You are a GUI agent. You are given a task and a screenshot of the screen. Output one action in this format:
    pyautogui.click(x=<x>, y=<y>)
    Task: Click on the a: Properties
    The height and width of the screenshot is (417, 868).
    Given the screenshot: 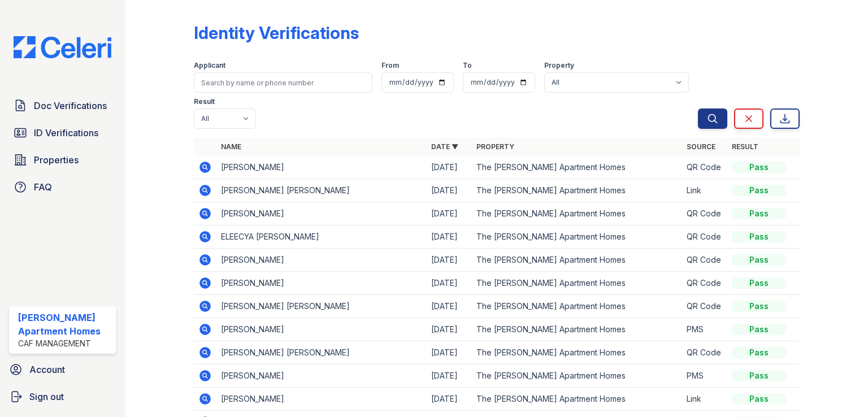 What is the action you would take?
    pyautogui.click(x=62, y=160)
    